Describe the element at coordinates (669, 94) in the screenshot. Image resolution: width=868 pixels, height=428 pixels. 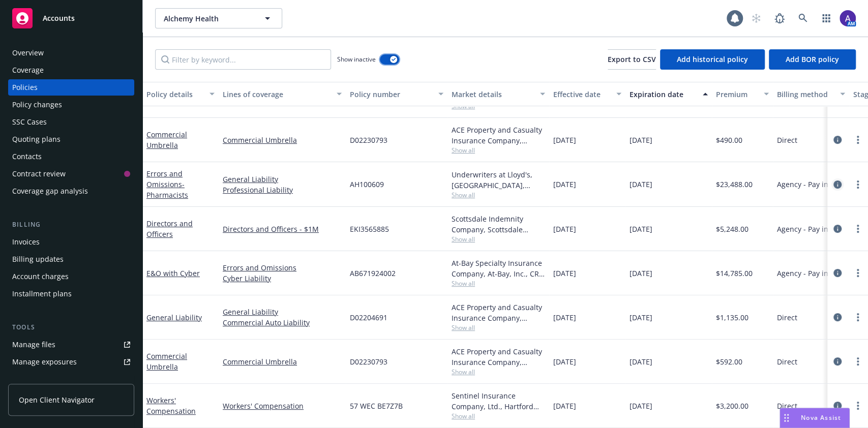
I see `button: Expiration date` at that location.